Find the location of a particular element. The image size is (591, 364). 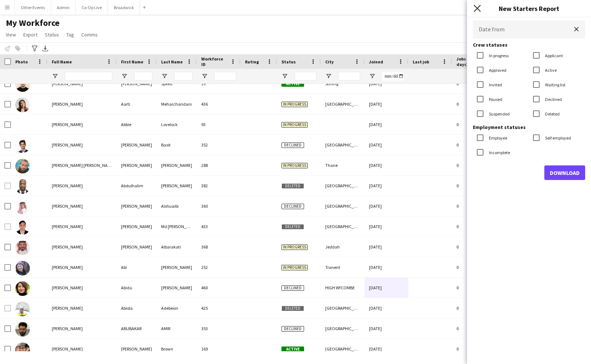

span: Workforce ID is located at coordinates (214, 62).